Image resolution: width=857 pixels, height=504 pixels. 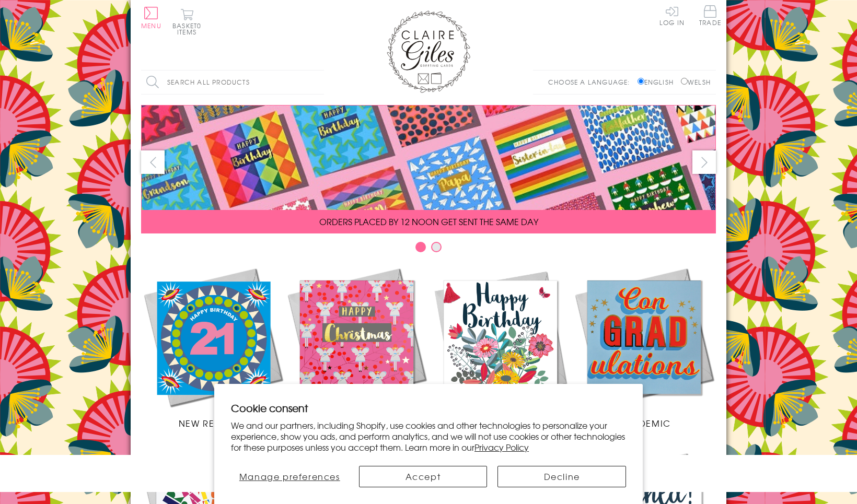 I want to click on button: next, so click(x=704, y=161).